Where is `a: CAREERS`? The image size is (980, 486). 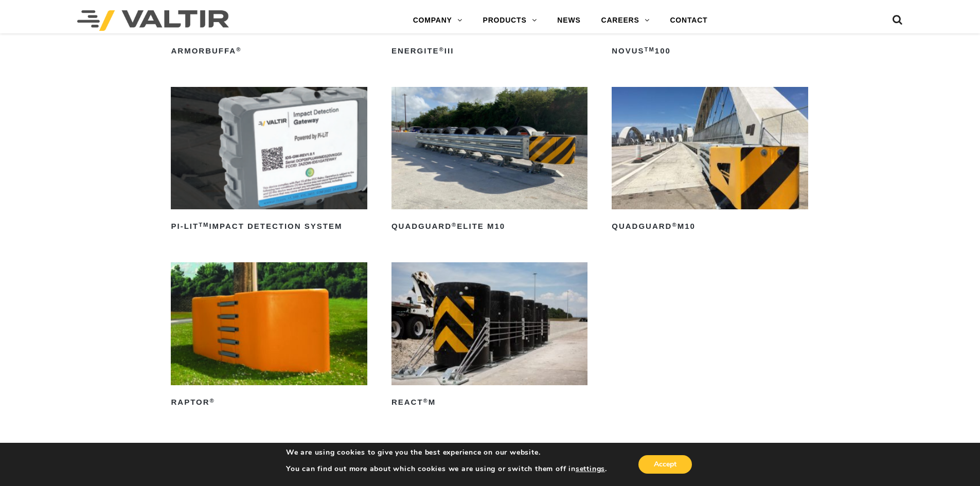
a: CAREERS is located at coordinates (625, 20).